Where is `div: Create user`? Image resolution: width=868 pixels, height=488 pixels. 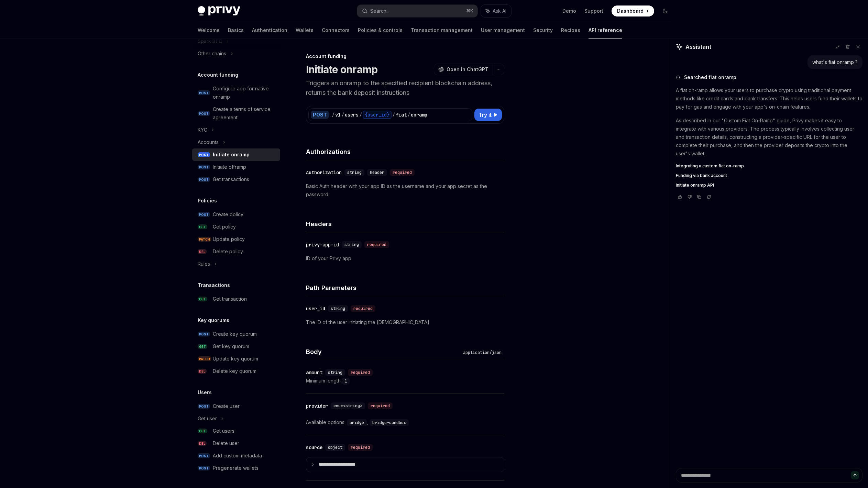
div: Create user is located at coordinates (227, 406).